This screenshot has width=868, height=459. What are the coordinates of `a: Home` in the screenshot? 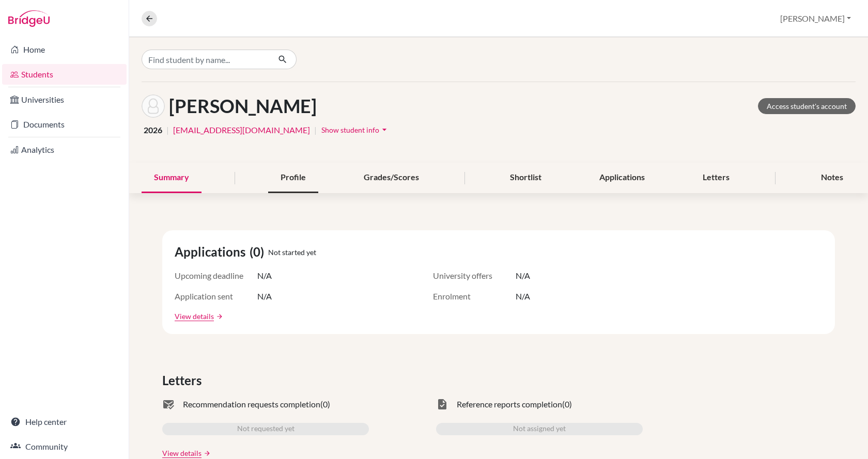 It's located at (64, 49).